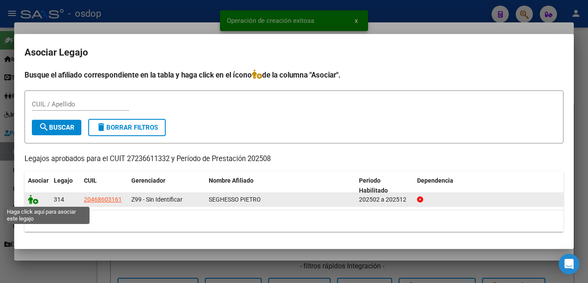  Describe the element at coordinates (148, 180) in the screenshot. I see `span: Gerenciador` at that location.